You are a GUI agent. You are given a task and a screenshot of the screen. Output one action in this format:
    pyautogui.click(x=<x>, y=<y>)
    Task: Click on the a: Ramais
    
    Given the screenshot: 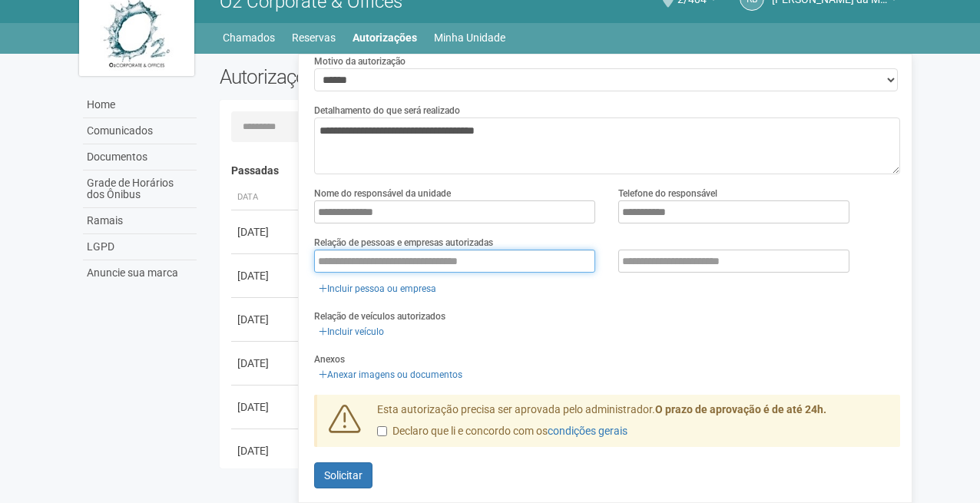 What is the action you would take?
    pyautogui.click(x=140, y=221)
    